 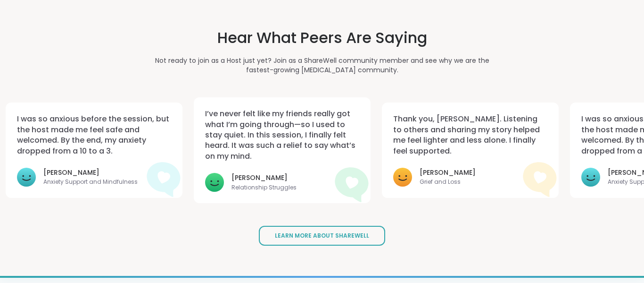 What do you see at coordinates (322, 236) in the screenshot?
I see `span: Learn More About ShareWell` at bounding box center [322, 236].